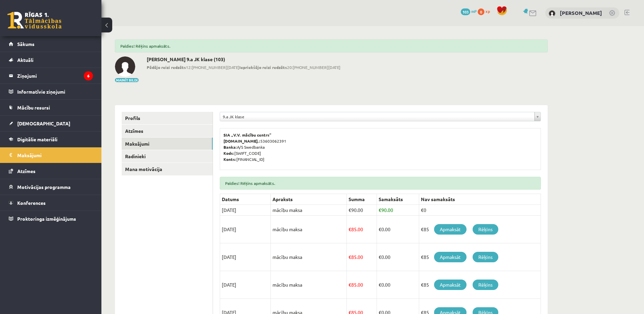 The height and width of the screenshot is (314, 644). What do you see at coordinates (229, 153) in the screenshot?
I see `b: Kods:` at bounding box center [229, 153].